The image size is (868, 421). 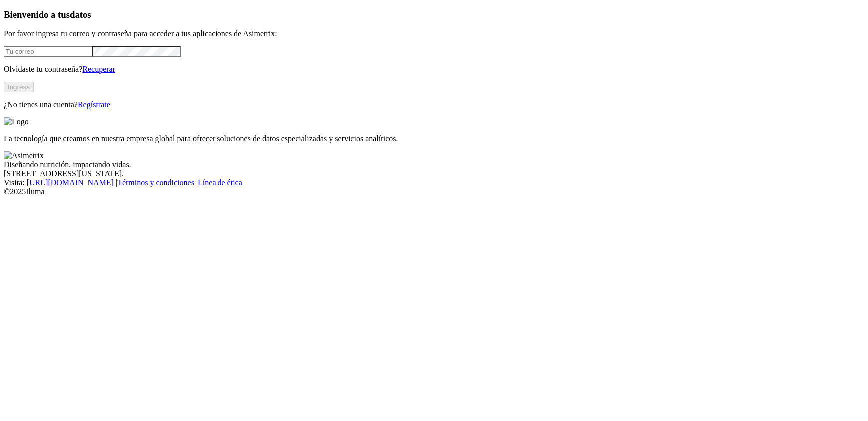 What do you see at coordinates (434, 191) in the screenshot?
I see `div: © 2025 Iluma` at bounding box center [434, 191].